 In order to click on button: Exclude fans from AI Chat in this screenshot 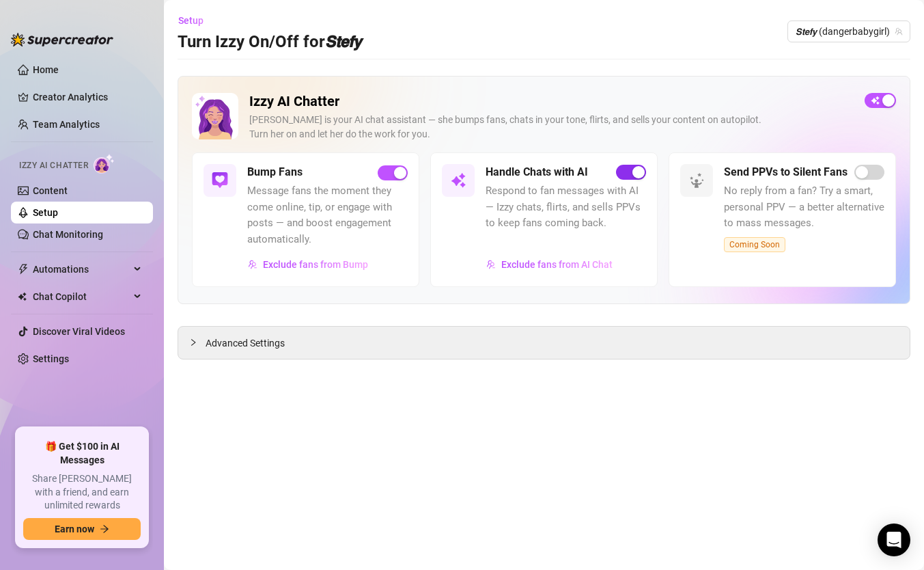, I will do `click(549, 265)`.